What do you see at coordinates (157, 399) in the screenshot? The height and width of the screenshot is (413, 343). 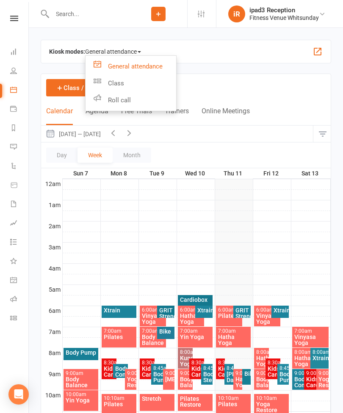 I see `div: Stretch` at bounding box center [157, 399].